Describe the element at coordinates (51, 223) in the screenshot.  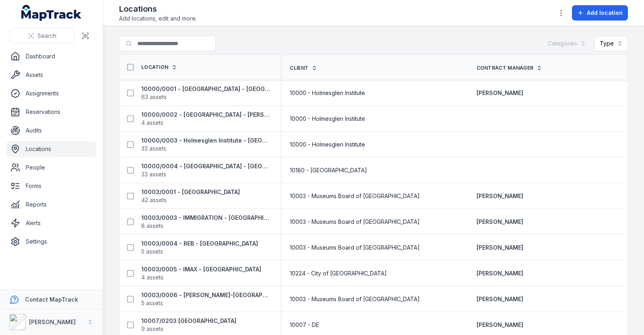
I see `a: Alerts` at that location.